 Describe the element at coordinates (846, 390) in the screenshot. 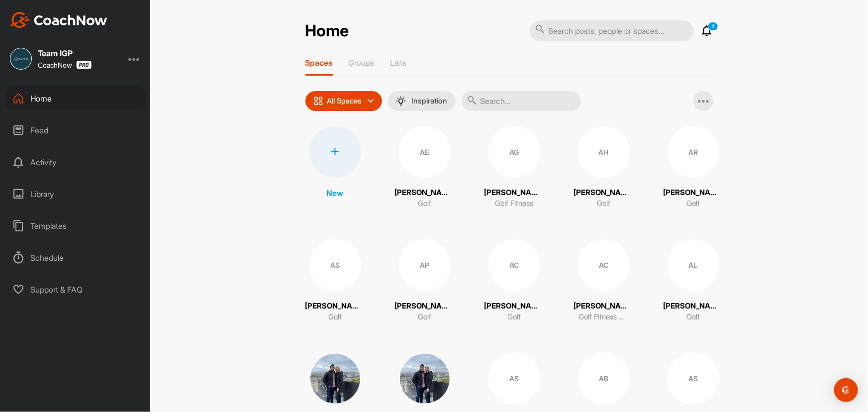

I see `div: Open Intercom Messenger` at that location.